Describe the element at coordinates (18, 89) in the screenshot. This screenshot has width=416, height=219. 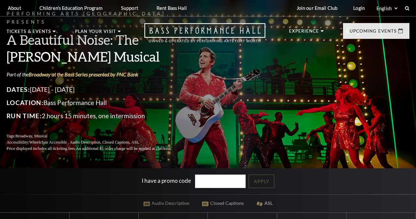
I see `span: Dates:` at that location.